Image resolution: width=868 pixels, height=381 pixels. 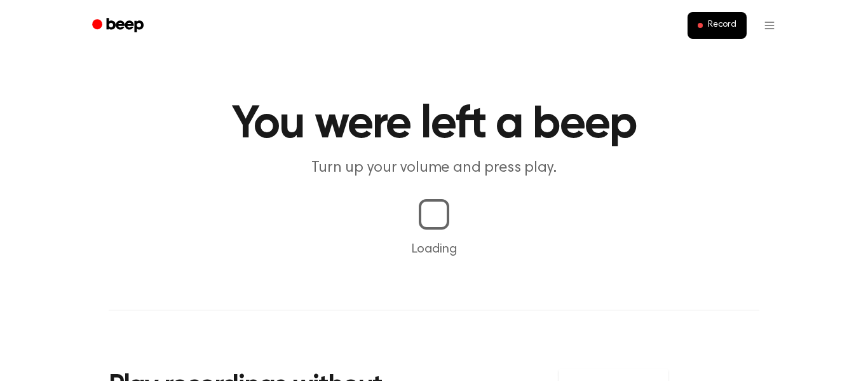 What do you see at coordinates (434, 168) in the screenshot?
I see `p: Turn up your volume and press play.` at bounding box center [434, 168].